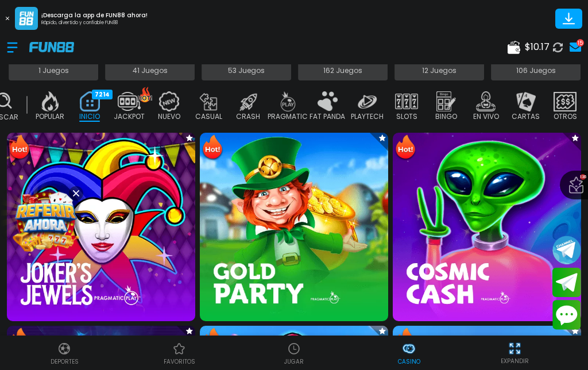 The height and width of the screenshot is (370, 588). Describe the element at coordinates (179, 352) in the screenshot. I see `a: Casino FavoritosCasino Favoritosfavoritos` at that location.